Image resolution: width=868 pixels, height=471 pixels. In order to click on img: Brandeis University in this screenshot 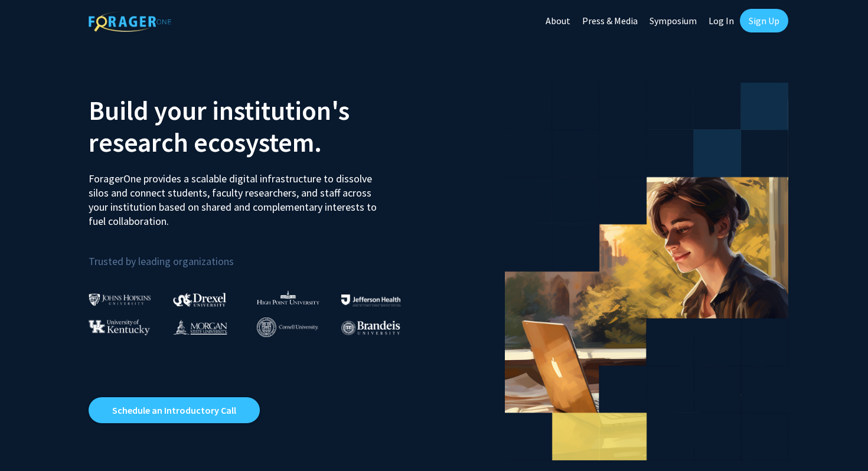, I will do `click(371, 328)`.